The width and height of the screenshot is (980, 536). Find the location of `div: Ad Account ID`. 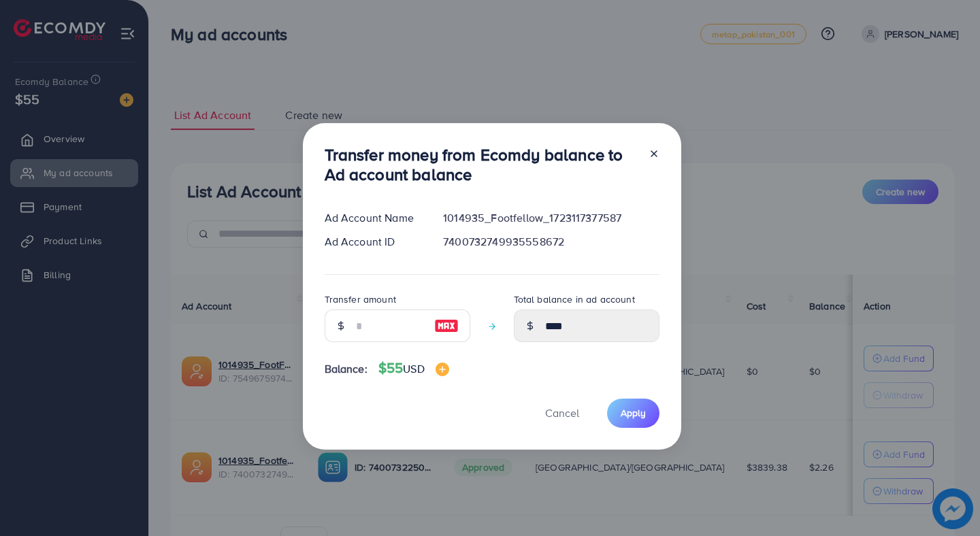

div: Ad Account ID is located at coordinates (373, 242).